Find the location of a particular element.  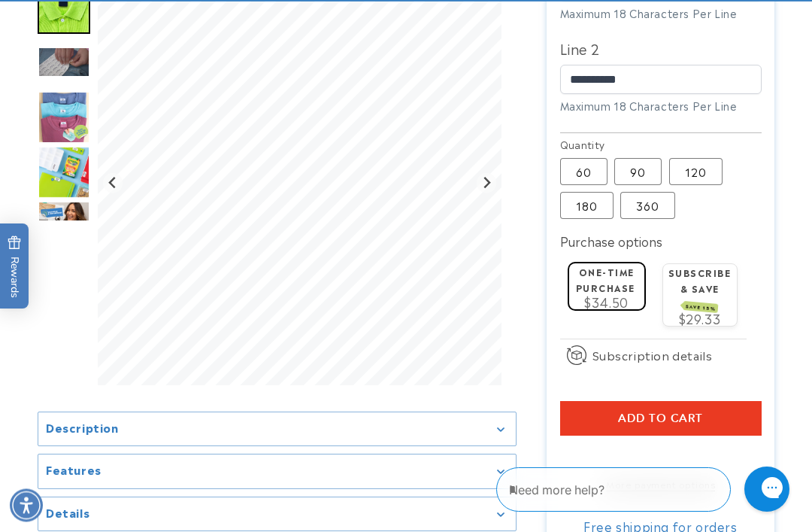

span: $34.50 is located at coordinates (606, 302).